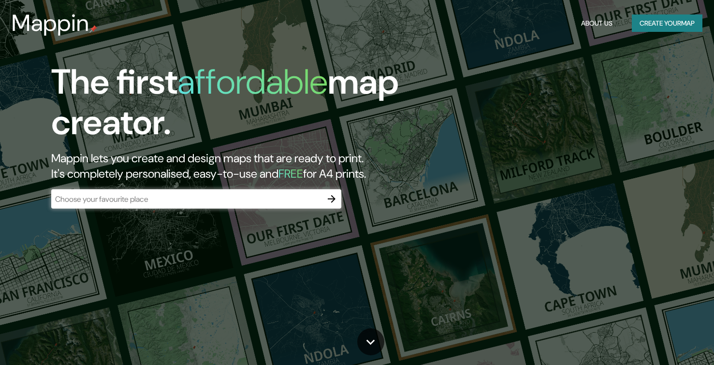 The height and width of the screenshot is (365, 714). I want to click on button: About Us, so click(597, 23).